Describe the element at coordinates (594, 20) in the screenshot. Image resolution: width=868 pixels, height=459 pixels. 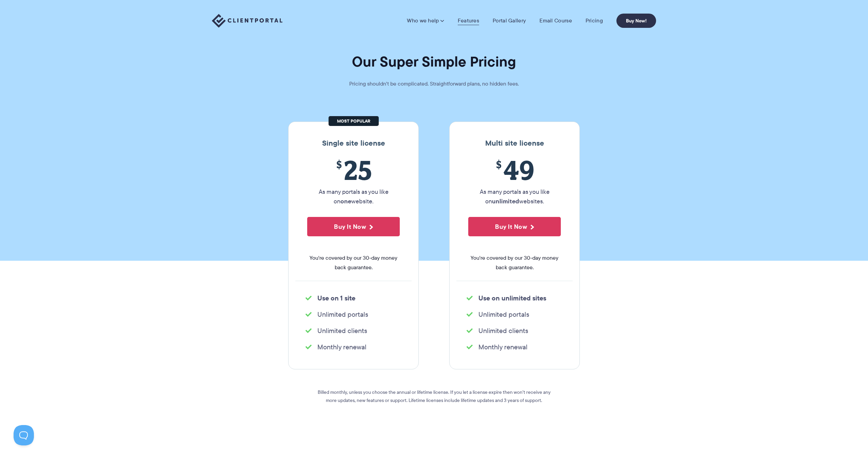
I see `a: Pricing` at that location.